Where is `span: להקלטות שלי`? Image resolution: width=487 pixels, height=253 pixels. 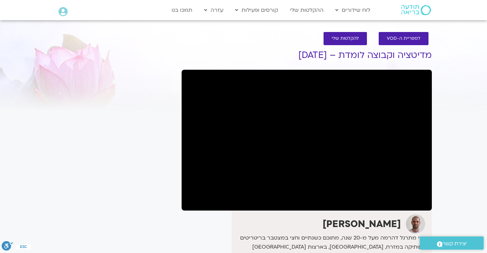
span: להקלטות שלי is located at coordinates (345, 38).